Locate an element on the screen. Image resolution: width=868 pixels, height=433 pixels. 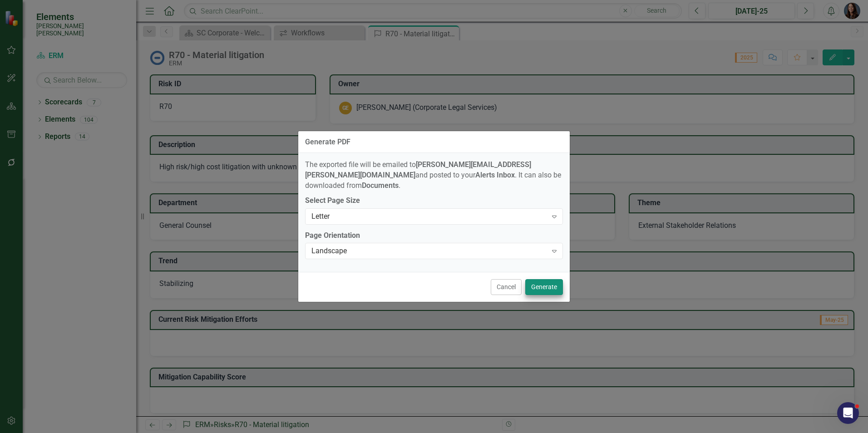
div: Generate PDF is located at coordinates (327, 142).